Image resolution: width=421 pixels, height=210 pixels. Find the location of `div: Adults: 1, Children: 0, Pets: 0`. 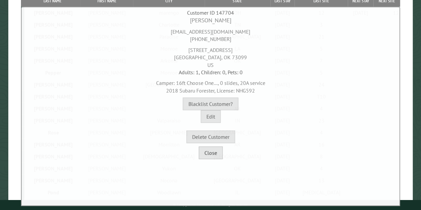

div: Adults: 1, Children: 0, Pets: 0 is located at coordinates (210, 72).